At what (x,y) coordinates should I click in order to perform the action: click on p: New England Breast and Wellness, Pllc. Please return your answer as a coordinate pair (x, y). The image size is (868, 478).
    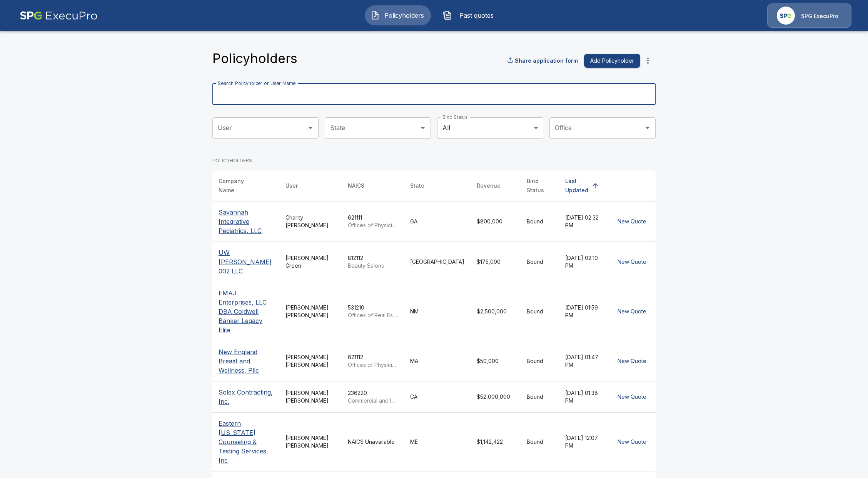
    Looking at the image, I should click on (246, 361).